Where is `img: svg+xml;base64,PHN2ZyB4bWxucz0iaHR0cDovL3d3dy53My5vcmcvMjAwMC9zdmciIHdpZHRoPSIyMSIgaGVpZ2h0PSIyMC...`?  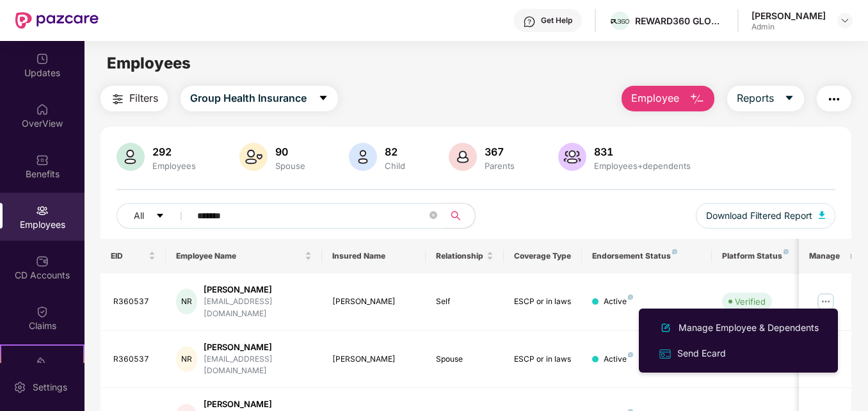
img: svg+xml;base64,PHN2ZyB4bWxucz0iaHR0cDovL3d3dy53My5vcmcvMjAwMC9zdmciIHdpZHRoPSIyMSIgaGVpZ2h0PSIyMC... is located at coordinates (42, 362).